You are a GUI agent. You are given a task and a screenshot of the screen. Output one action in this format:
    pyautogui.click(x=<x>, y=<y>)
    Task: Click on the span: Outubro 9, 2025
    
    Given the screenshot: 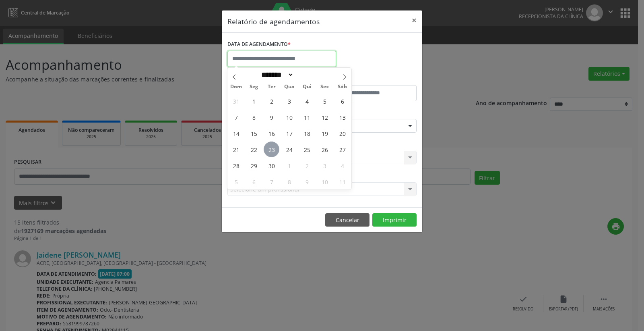 What is the action you would take?
    pyautogui.click(x=307, y=181)
    